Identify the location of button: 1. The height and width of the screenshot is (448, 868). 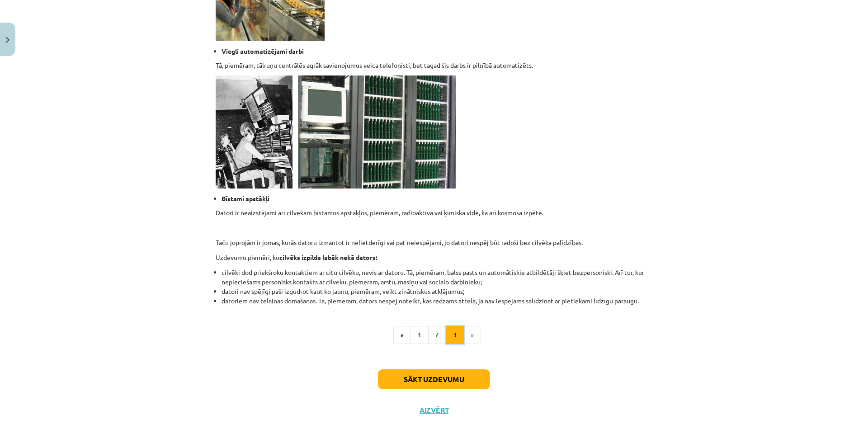
(420, 335).